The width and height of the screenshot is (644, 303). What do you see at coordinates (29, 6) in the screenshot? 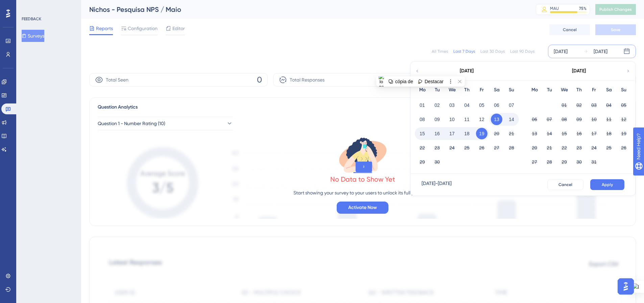
I see `span: Need Help?` at bounding box center [29, 6].